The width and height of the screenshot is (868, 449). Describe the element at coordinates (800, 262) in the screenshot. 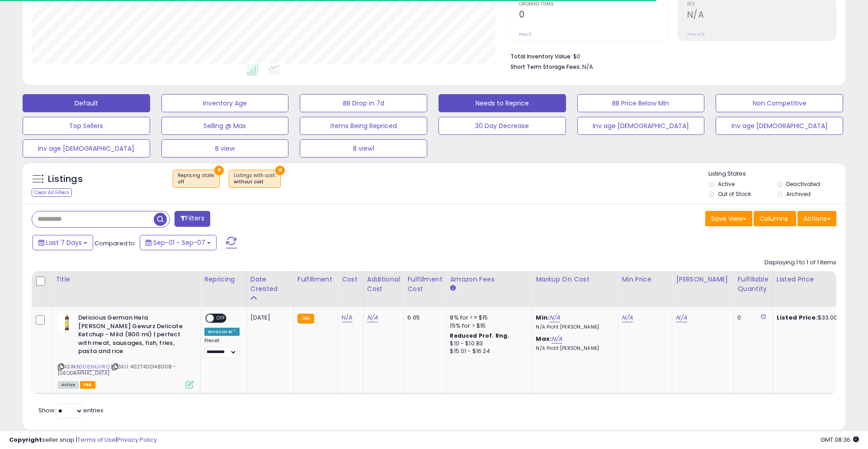

I see `div: Displaying 1 to 1 of 1 items` at that location.